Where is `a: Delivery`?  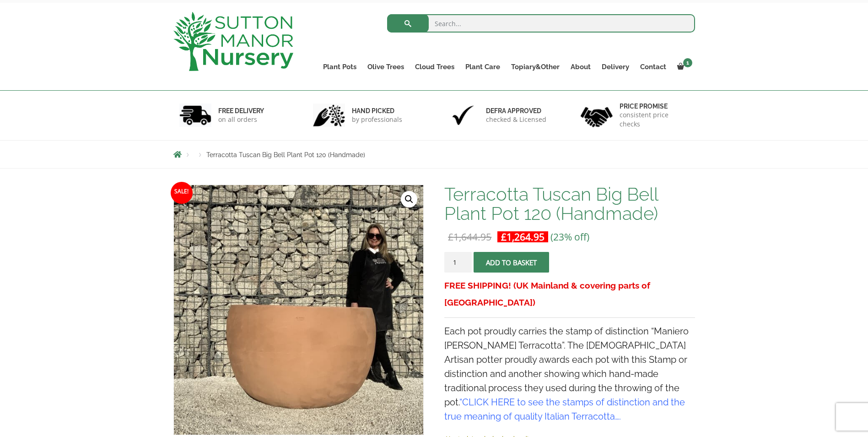 a: Delivery is located at coordinates (616, 67).